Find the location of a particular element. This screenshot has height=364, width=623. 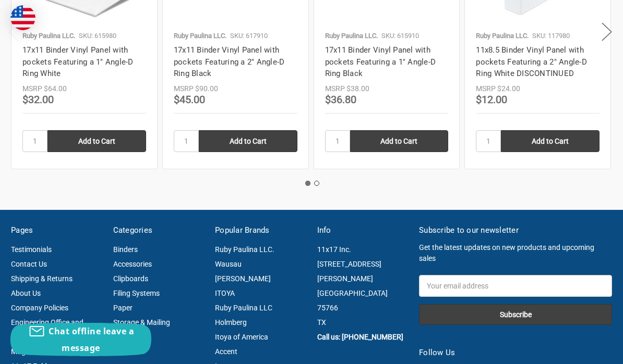

span: $38.00 is located at coordinates (358, 89).